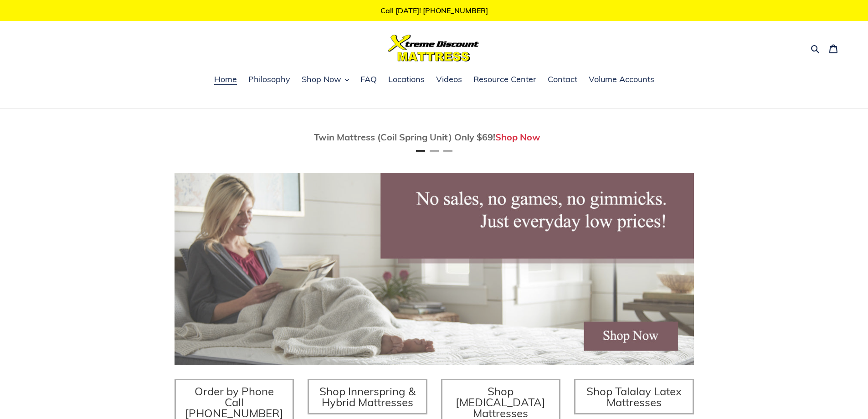 Image resolution: width=868 pixels, height=419 pixels. What do you see at coordinates (621, 79) in the screenshot?
I see `span: Volume Accounts` at bounding box center [621, 79].